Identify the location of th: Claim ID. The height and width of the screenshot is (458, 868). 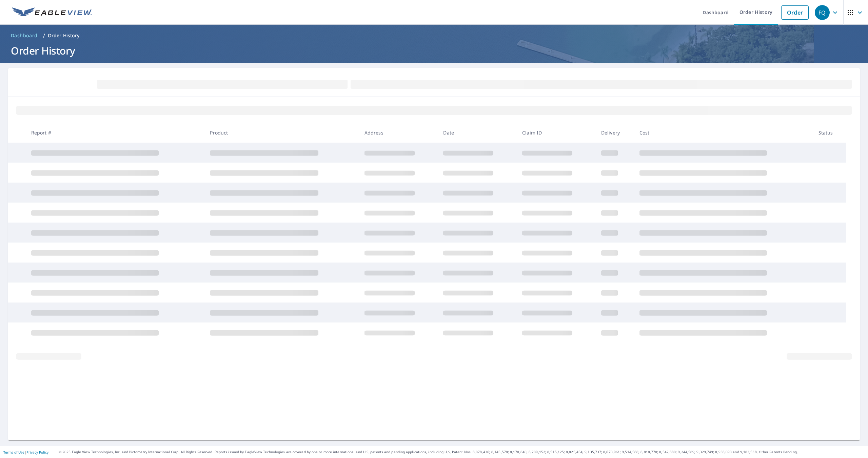
(556, 132).